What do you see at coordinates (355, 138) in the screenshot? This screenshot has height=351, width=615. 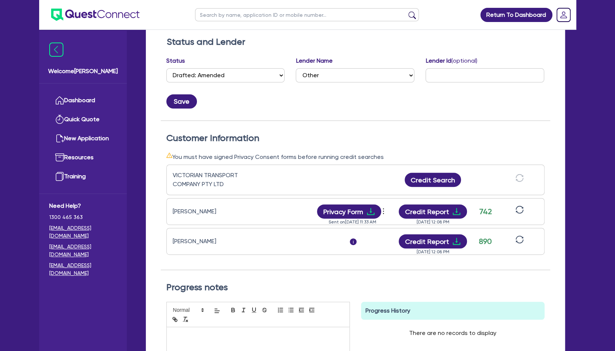 I see `h2: Customer Information` at bounding box center [355, 138].